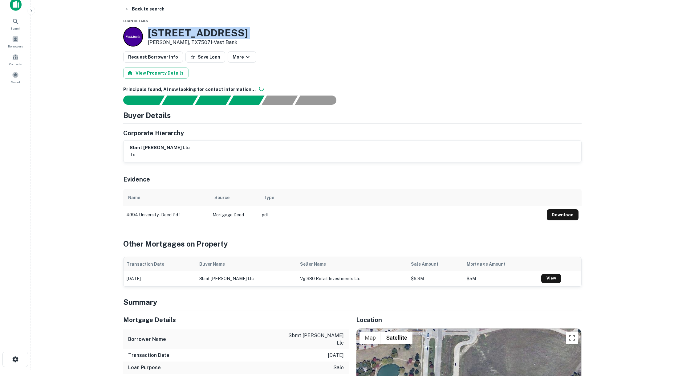 The height and width of the screenshot is (376, 674). What do you see at coordinates (436, 264) in the screenshot?
I see `th: Sale Amount` at bounding box center [436, 264].